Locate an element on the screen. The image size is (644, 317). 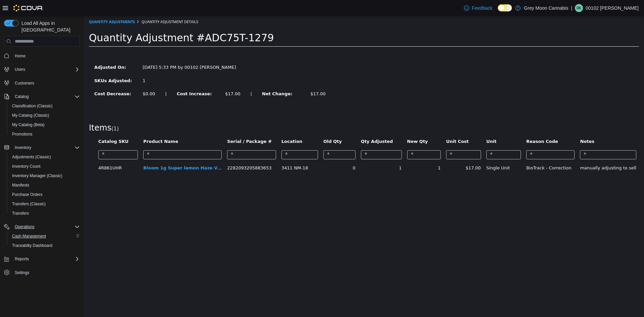
label: SKUs Adjusted: is located at coordinates (30, 65).